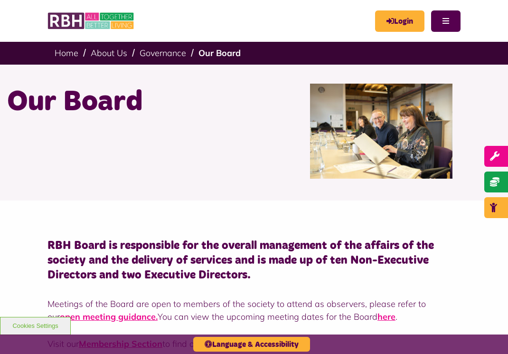  Describe the element at coordinates (386, 316) in the screenshot. I see `a: here` at that location.